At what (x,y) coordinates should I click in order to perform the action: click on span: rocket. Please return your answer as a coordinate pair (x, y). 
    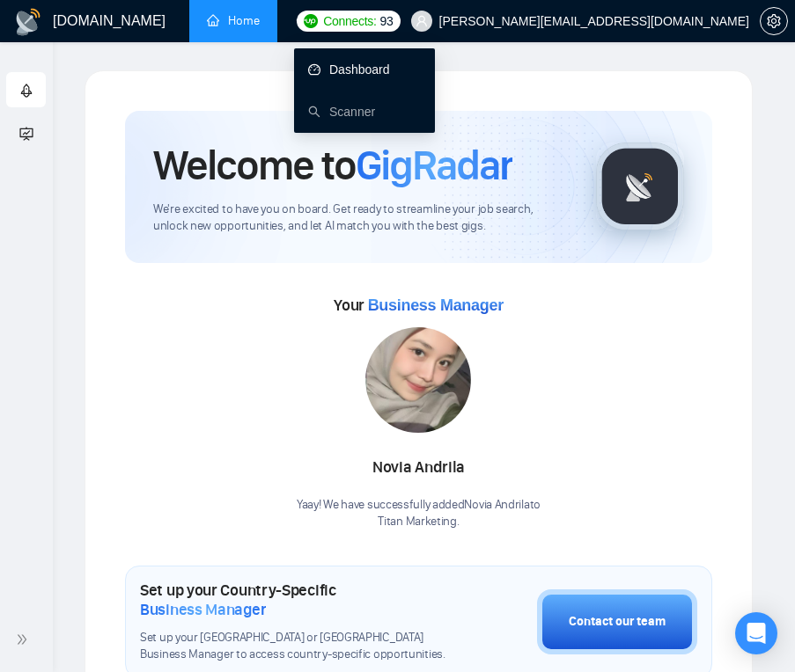
    Looking at the image, I should click on (27, 91).